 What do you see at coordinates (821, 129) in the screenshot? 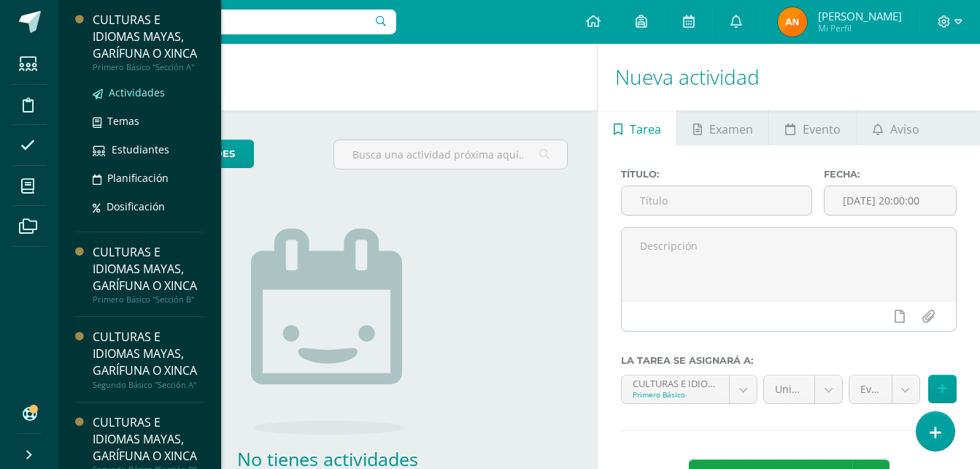
I see `span: Evento` at bounding box center [821, 129].